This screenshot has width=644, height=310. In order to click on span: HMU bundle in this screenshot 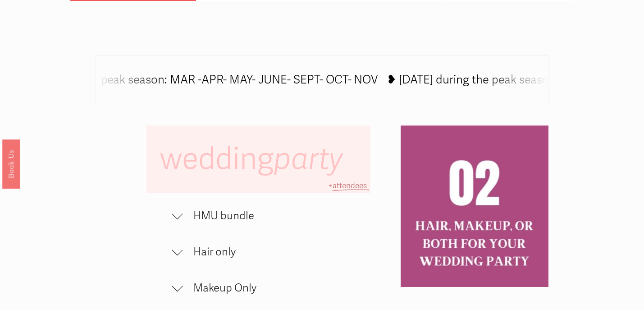, I will do `click(277, 216)`.